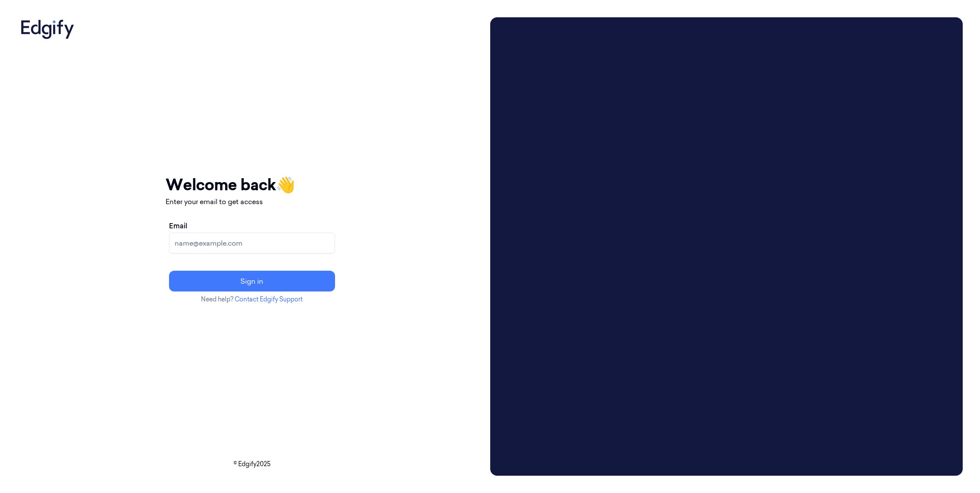  I want to click on button: Sign in, so click(252, 281).